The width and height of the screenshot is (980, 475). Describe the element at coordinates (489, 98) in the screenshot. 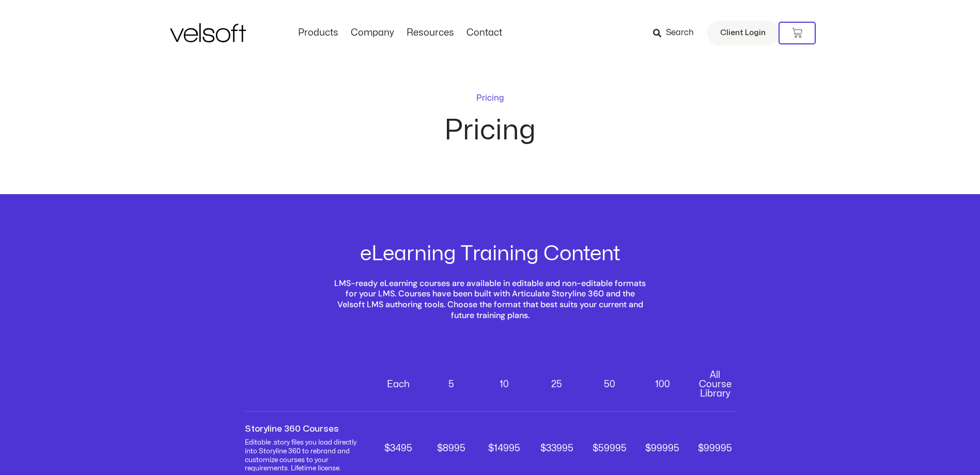

I see `p: Pricing` at that location.